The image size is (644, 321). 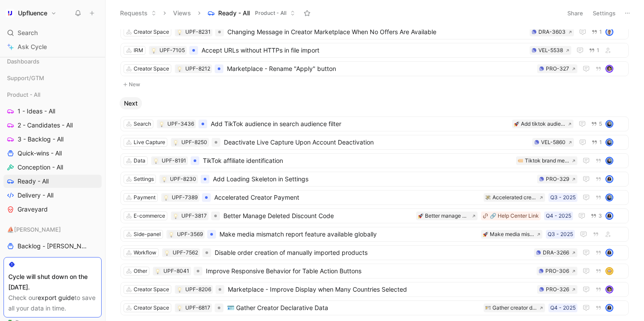 I want to click on a: Side-panel💡UPF-3569Make media mismatch report feature available globallyQ3 - 2025🚀Make media mism..., so click(x=375, y=234).